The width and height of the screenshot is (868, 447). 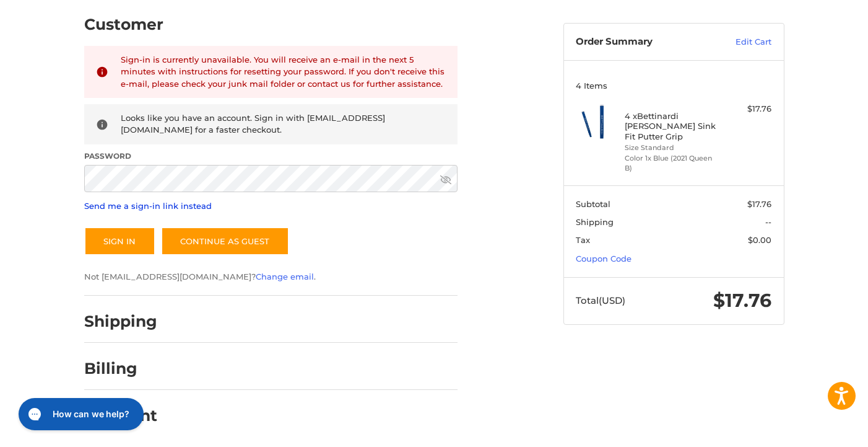 I want to click on span: Subtotal, so click(x=594, y=204).